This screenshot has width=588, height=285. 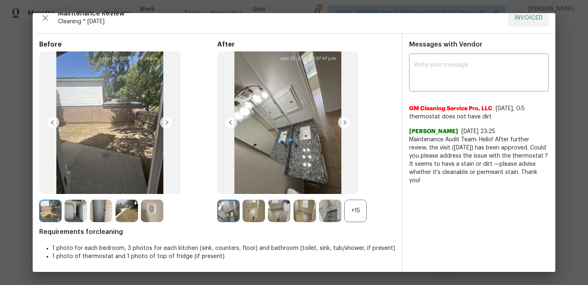 What do you see at coordinates (224, 256) in the screenshot?
I see `li: 1 photo of thermostat and 1 photo of top of fridge (if present)` at bounding box center [224, 256].